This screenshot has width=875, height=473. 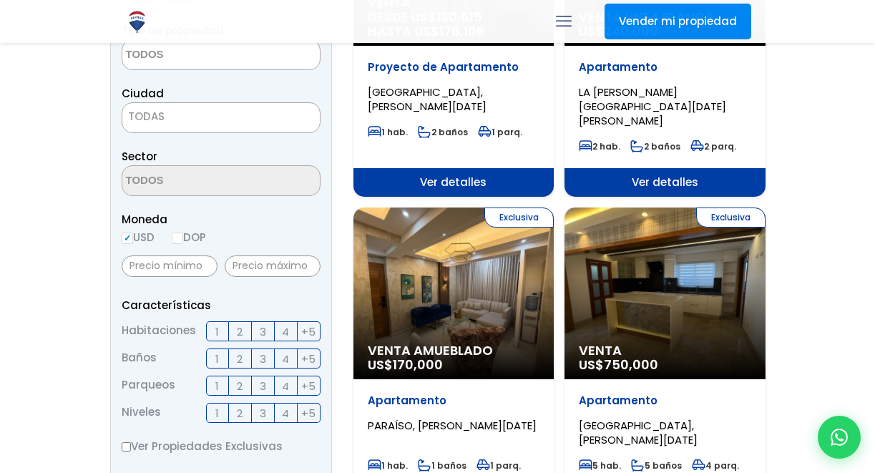 What do you see at coordinates (221, 305) in the screenshot?
I see `p: Características` at bounding box center [221, 305].